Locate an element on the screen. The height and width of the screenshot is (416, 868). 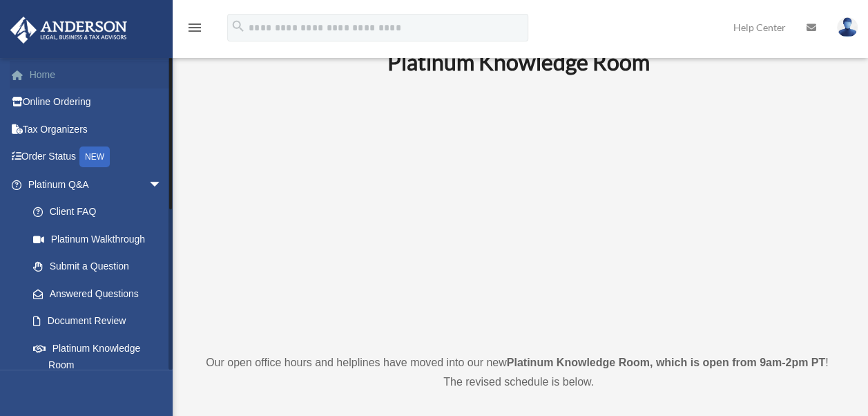
img: User Pic is located at coordinates (847, 27).